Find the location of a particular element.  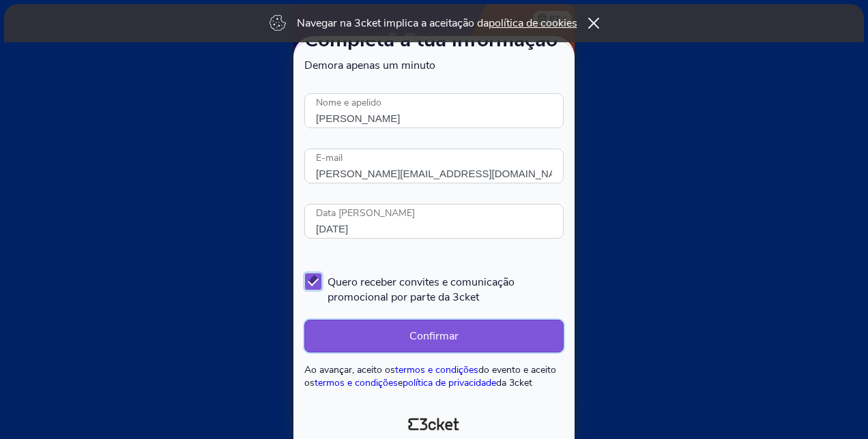

p: Ao avançar, aceito os do evento e aceito os e da 3cket is located at coordinates (434, 377).